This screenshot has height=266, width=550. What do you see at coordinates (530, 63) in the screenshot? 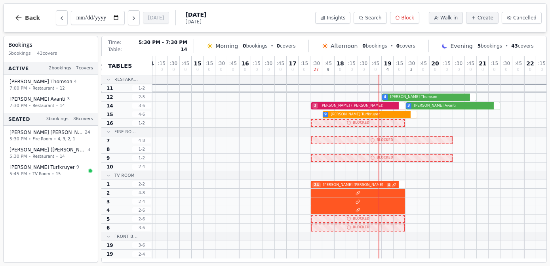
I see `span: 22` at bounding box center [530, 63].